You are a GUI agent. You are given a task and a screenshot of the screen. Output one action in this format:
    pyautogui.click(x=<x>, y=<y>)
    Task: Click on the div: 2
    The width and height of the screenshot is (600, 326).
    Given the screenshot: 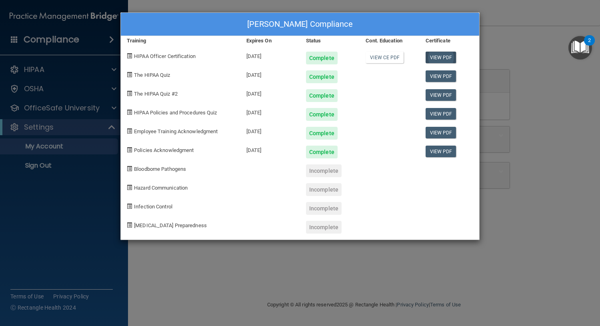 What is the action you would take?
    pyautogui.click(x=589, y=46)
    